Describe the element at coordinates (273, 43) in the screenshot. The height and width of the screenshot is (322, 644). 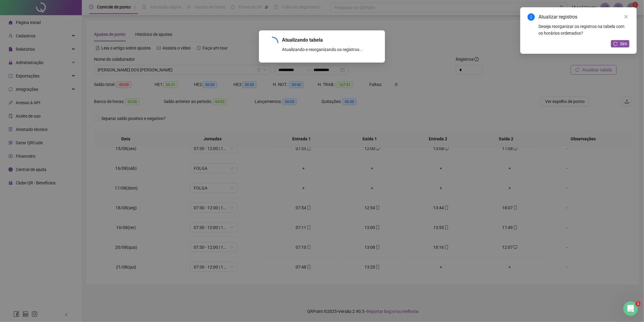
I see `span: loading` at that location.